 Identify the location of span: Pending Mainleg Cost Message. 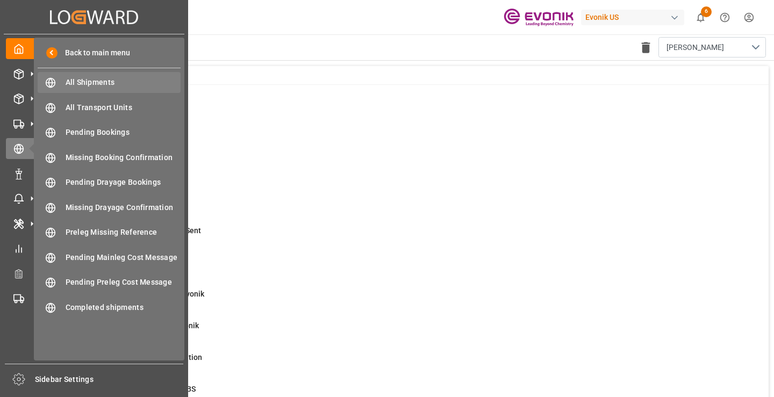
(123, 257).